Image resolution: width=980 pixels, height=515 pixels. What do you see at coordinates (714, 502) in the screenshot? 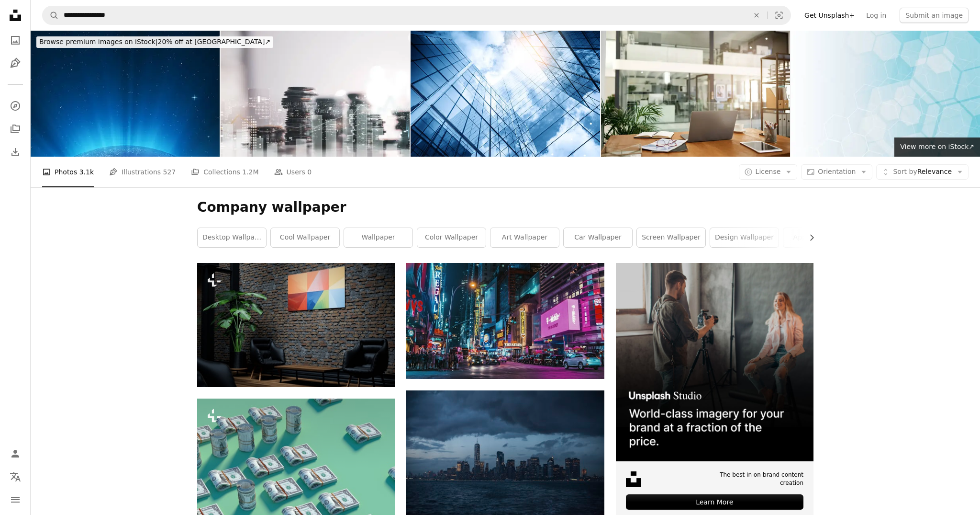
I see `div: Learn More` at bounding box center [714, 502].